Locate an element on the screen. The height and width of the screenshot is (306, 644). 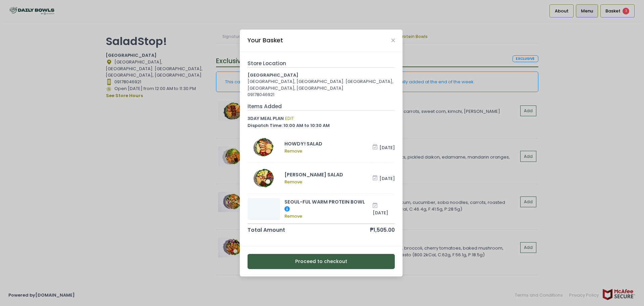
div: Dispatch Time: 10:00 AM to 10:30 AM is located at coordinates (321, 125).